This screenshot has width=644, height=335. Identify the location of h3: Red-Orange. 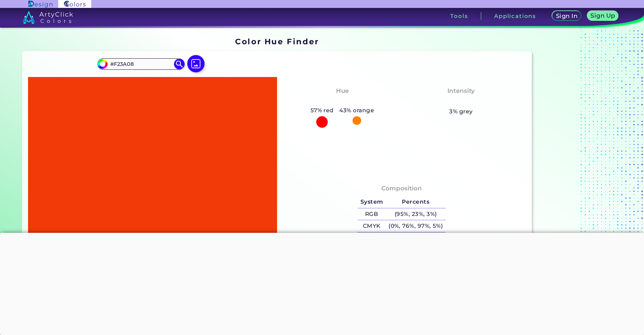
(342, 101).